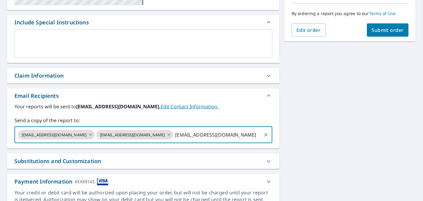  What do you see at coordinates (266, 135) in the screenshot?
I see `button: Clear` at bounding box center [266, 135].